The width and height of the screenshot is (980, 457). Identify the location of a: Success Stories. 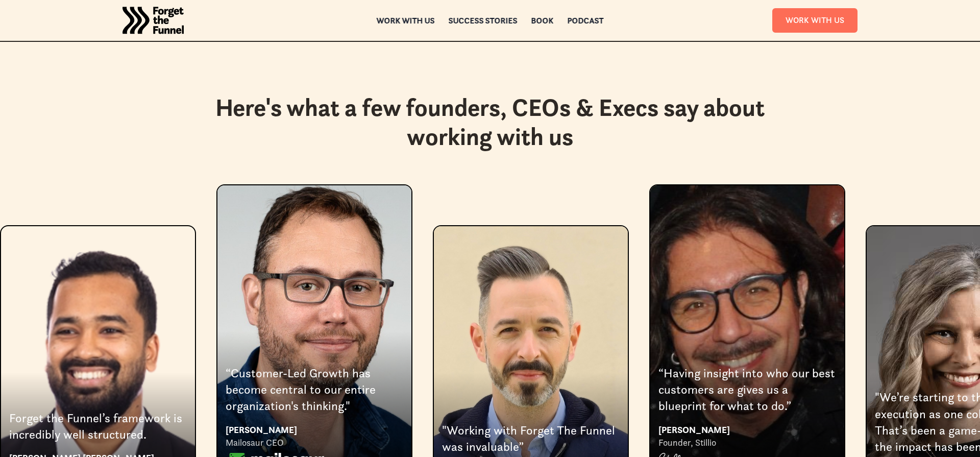
(483, 20).